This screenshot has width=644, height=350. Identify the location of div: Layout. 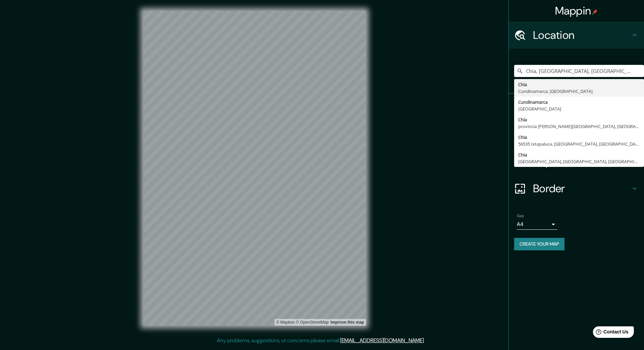
(576, 162).